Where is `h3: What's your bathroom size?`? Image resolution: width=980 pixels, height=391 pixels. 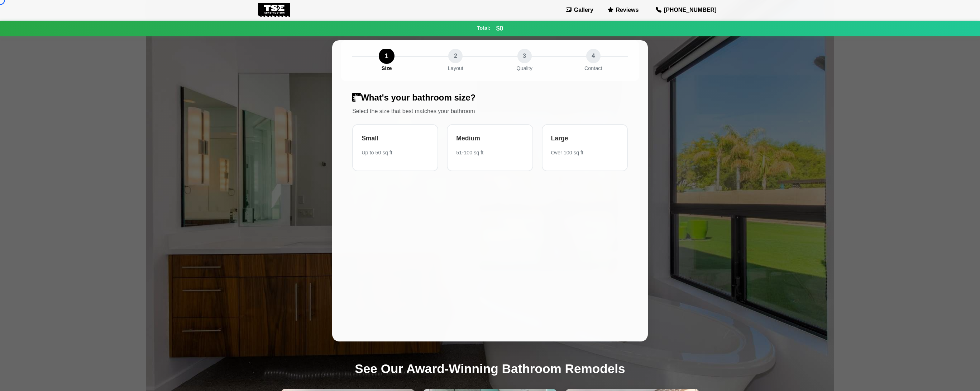
h3: What's your bathroom size? is located at coordinates (490, 98).